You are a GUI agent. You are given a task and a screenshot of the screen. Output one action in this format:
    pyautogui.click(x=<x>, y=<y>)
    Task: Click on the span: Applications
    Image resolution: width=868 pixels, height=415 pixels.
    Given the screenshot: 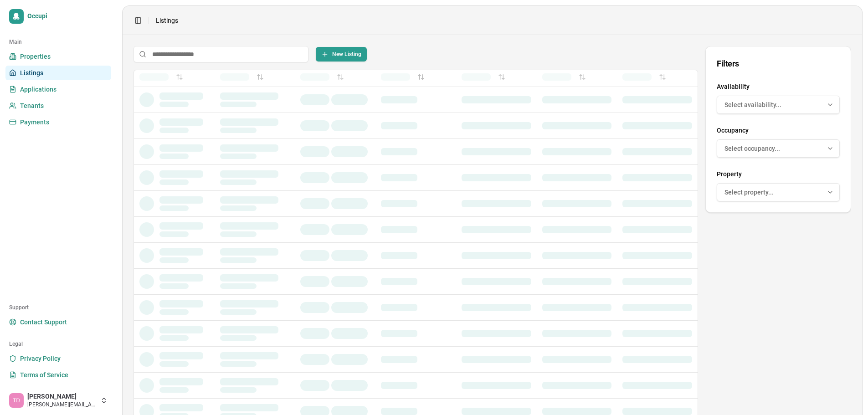 What is the action you would take?
    pyautogui.click(x=38, y=89)
    